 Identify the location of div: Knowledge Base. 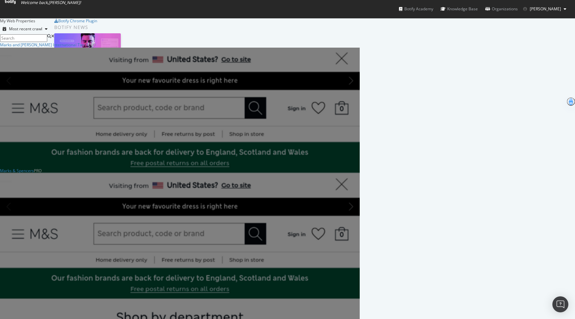
(459, 9).